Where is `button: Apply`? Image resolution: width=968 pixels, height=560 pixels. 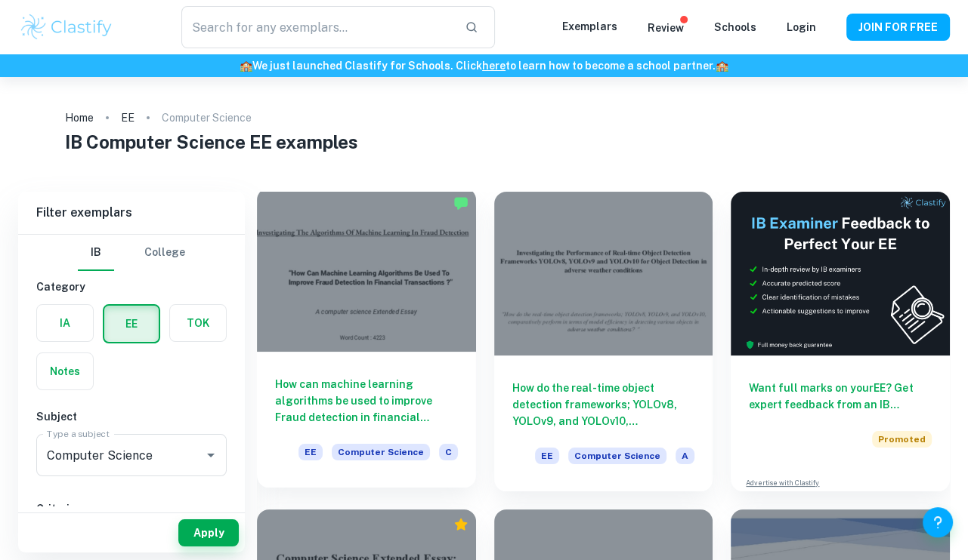 button: Apply is located at coordinates (209, 534).